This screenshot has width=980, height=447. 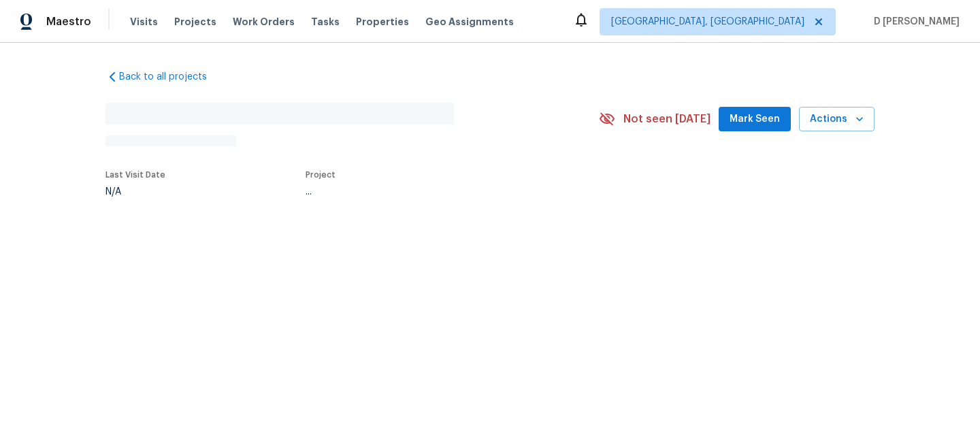 What do you see at coordinates (755, 119) in the screenshot?
I see `span: Mark Seen` at bounding box center [755, 119].